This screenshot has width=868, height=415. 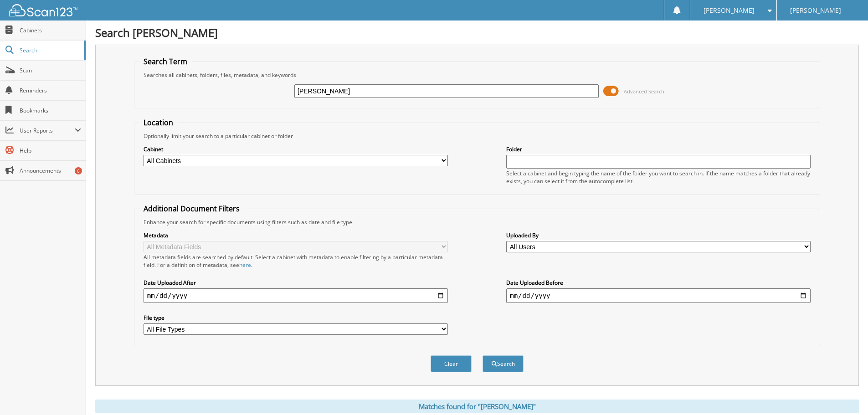 What do you see at coordinates (477, 222) in the screenshot?
I see `div: Enhance your search for specific documents using filters such as date and file type.` at bounding box center [477, 222].